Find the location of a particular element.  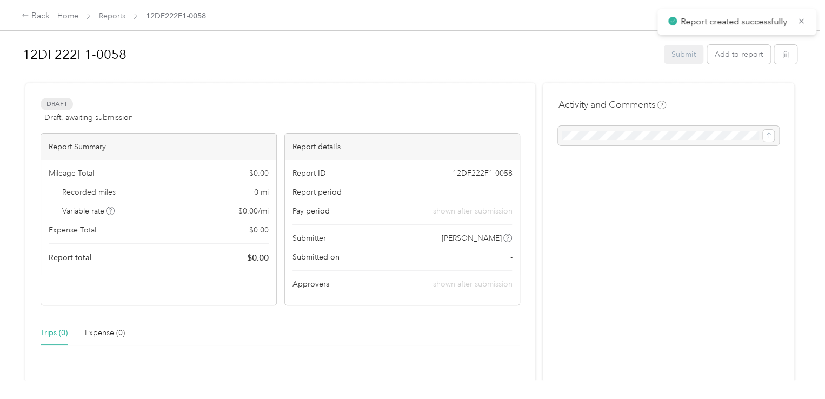

span: 0 mi is located at coordinates (261, 192).